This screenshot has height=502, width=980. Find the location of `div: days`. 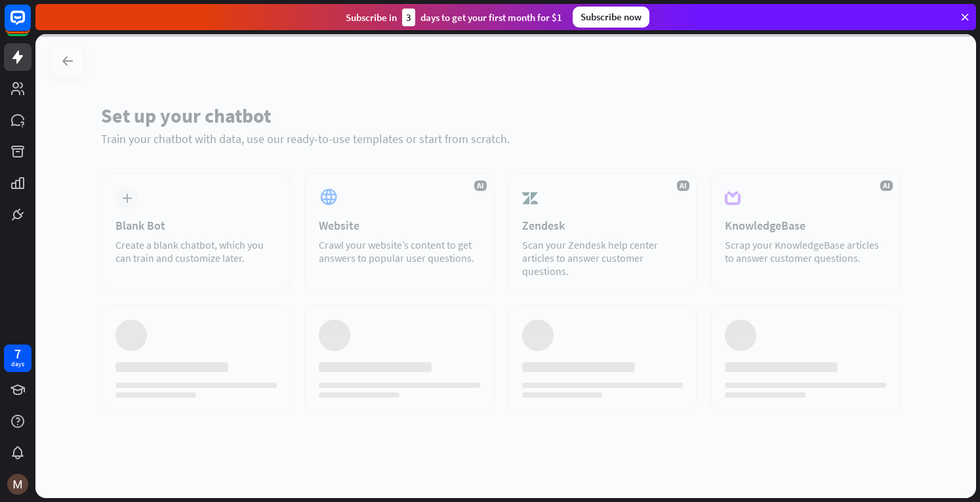

div: days is located at coordinates (18, 364).